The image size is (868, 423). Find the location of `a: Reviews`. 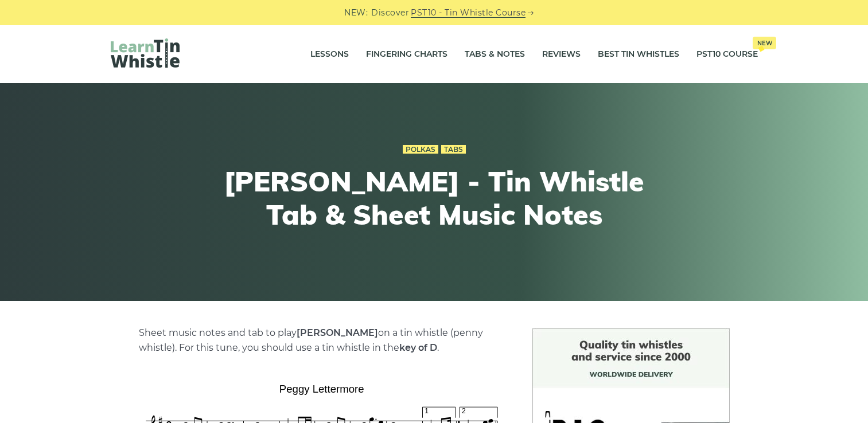

a: Reviews is located at coordinates (561, 54).